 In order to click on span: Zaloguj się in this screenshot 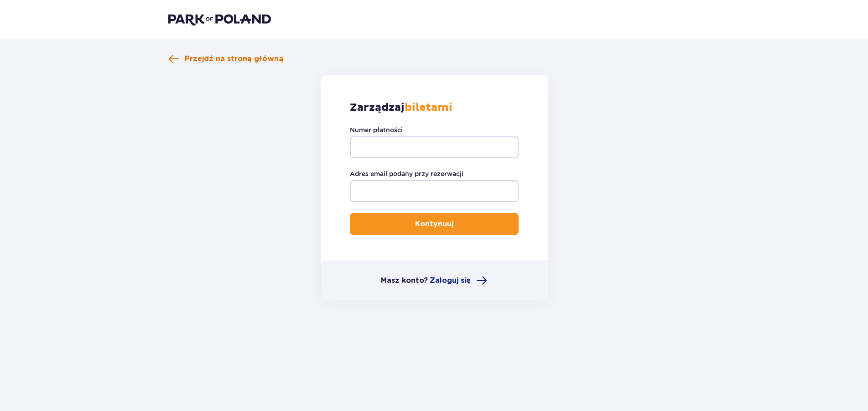, I will do `click(450, 281)`.